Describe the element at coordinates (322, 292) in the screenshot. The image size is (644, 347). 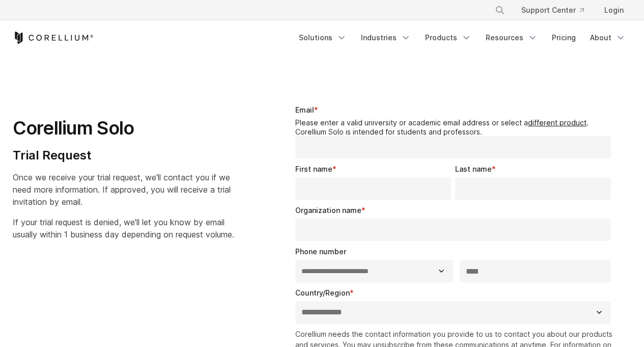
I see `span: Country/Region` at that location.